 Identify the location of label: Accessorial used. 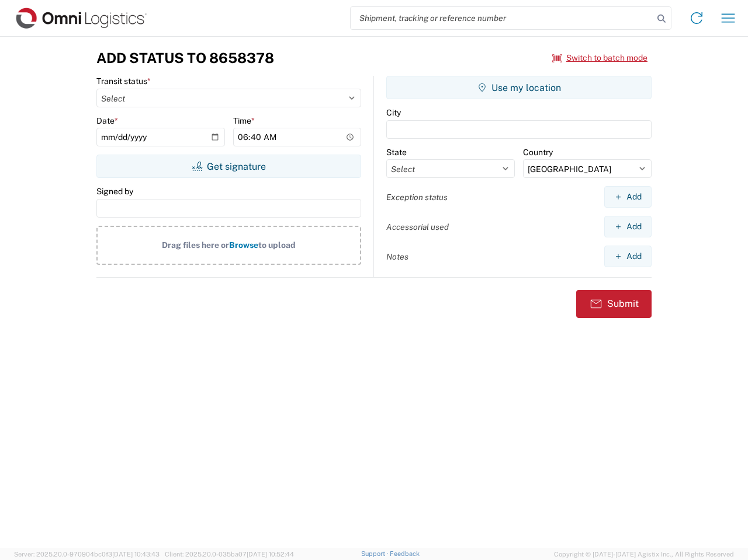
(417, 227).